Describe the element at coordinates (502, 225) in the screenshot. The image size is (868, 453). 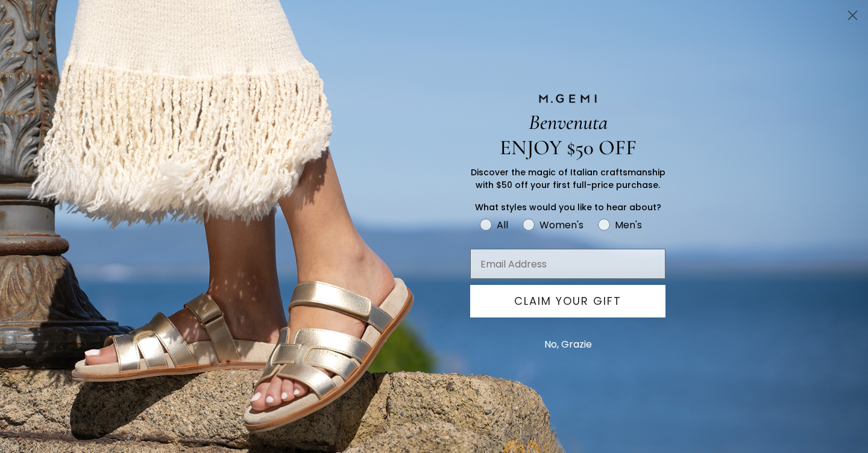
I see `div: All` at that location.